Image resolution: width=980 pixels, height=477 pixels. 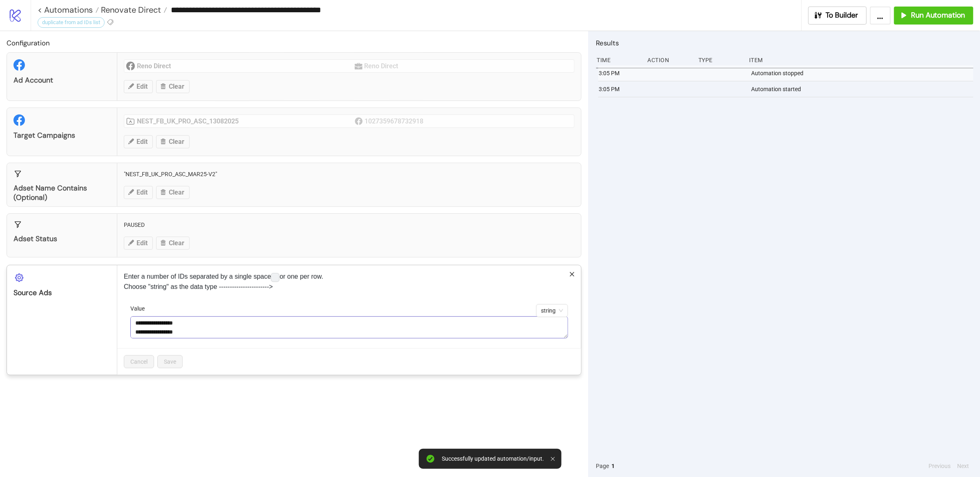 I want to click on div: Type, so click(x=720, y=60).